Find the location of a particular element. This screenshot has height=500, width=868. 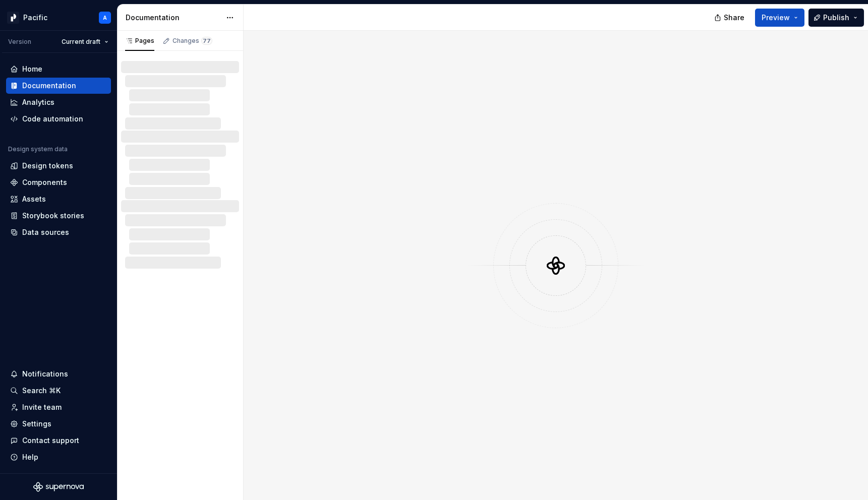

span: Current draft is located at coordinates (81, 42).